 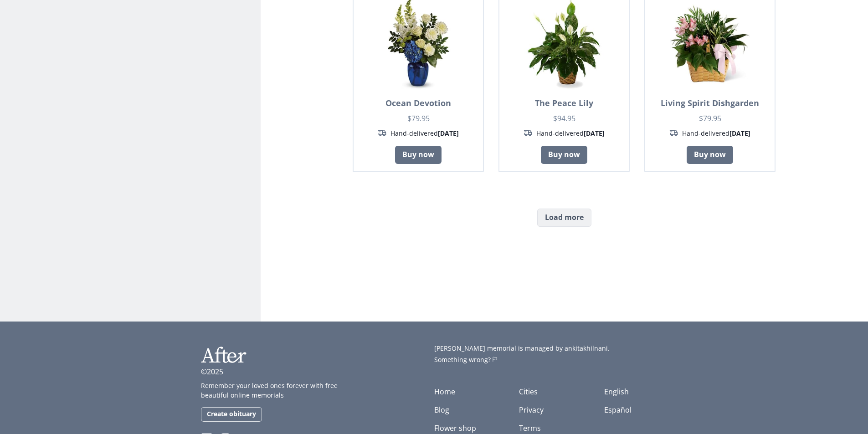 I want to click on a: English, so click(x=616, y=392).